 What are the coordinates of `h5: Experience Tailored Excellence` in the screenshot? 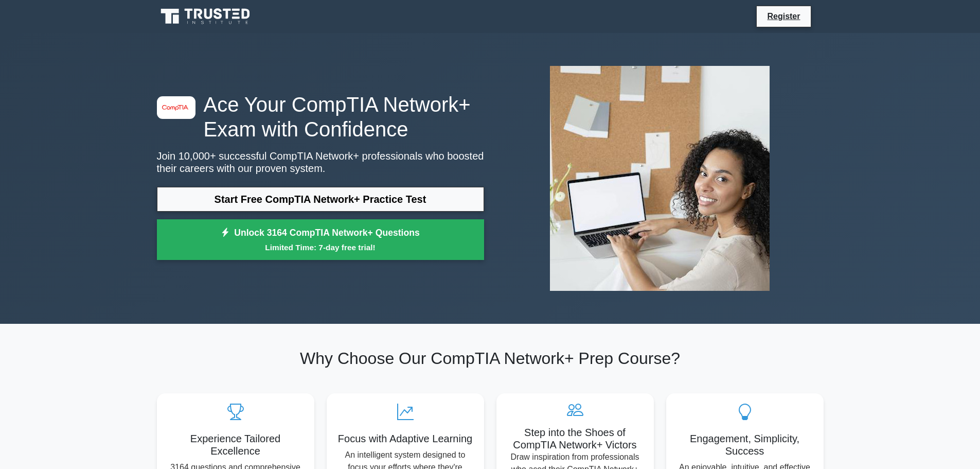 It's located at (235, 445).